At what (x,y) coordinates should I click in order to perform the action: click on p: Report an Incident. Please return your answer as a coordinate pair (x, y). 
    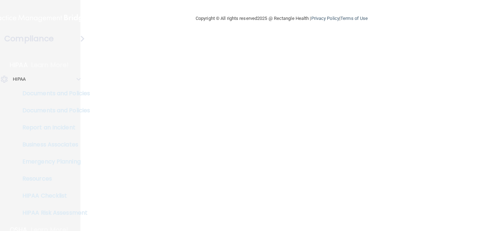
    Looking at the image, I should click on (53, 128).